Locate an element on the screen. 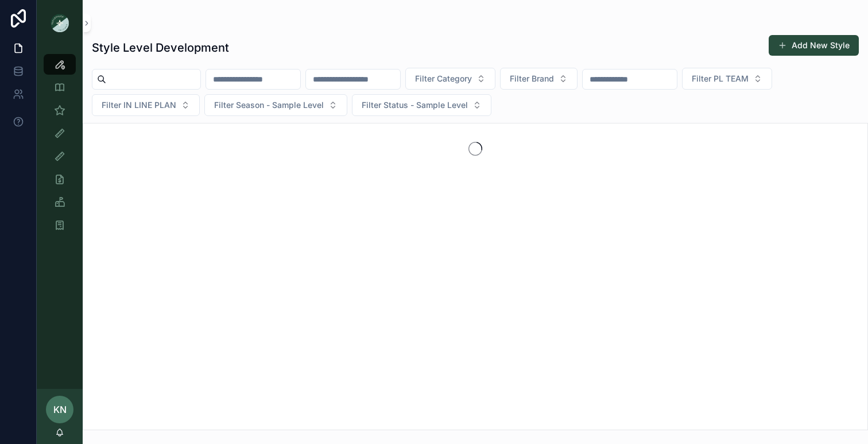 This screenshot has height=444, width=868. a: Add New Style is located at coordinates (813, 45).